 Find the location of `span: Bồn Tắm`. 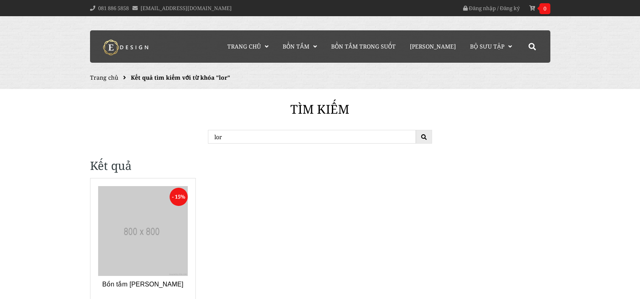

span: Bồn Tắm is located at coordinates (296, 46).